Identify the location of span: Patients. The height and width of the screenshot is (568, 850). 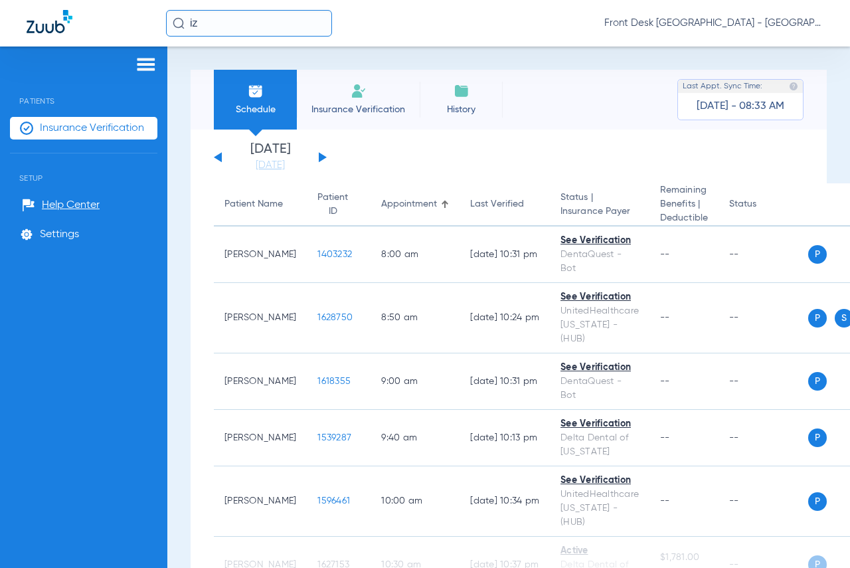
(84, 91).